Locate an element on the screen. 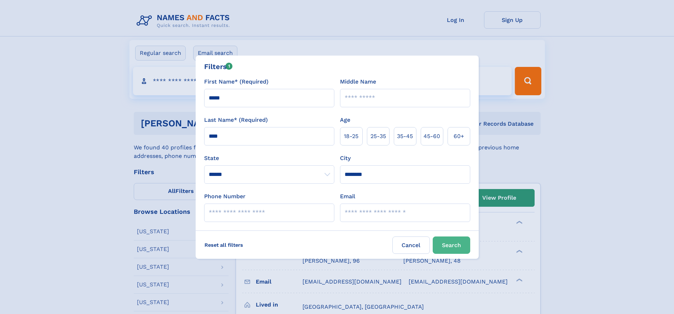 The width and height of the screenshot is (674, 314). label: Middle Name is located at coordinates (358, 82).